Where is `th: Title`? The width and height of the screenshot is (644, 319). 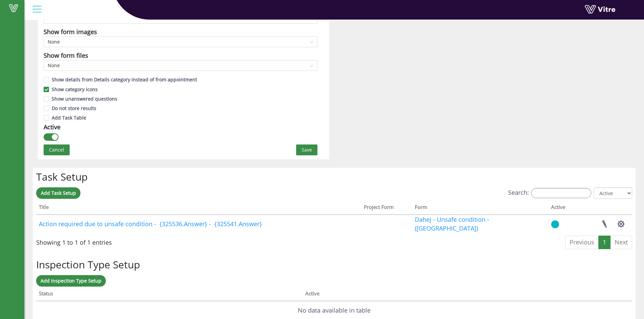 th: Title is located at coordinates (198, 208).